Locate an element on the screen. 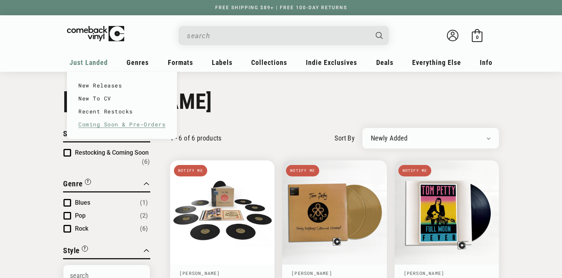  span: Everything Else is located at coordinates (436, 62).